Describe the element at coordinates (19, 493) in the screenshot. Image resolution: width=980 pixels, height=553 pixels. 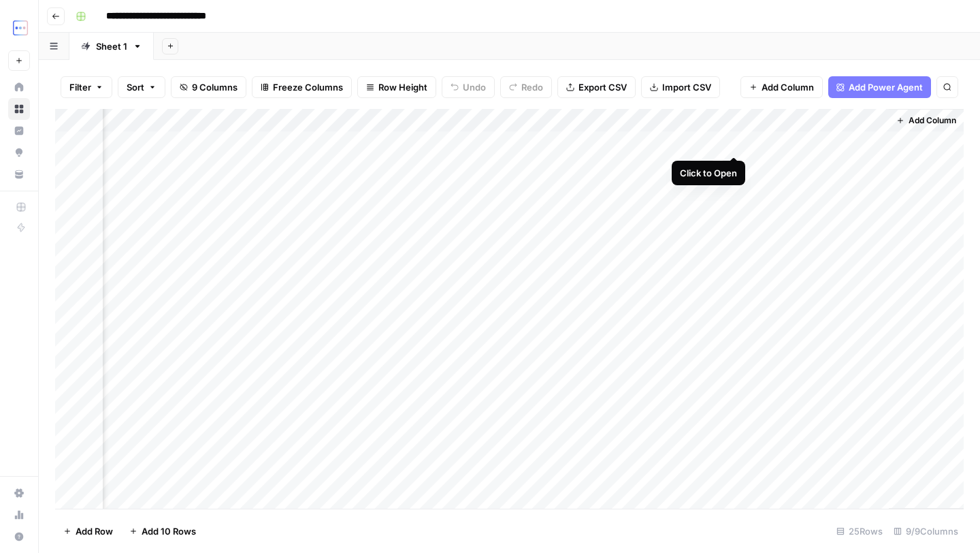
I see `a: Settings` at that location.